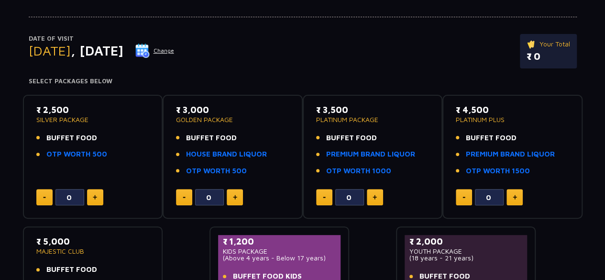  What do you see at coordinates (226, 154) in the screenshot?
I see `a: HOUSE BRAND LIQUOR` at bounding box center [226, 154].